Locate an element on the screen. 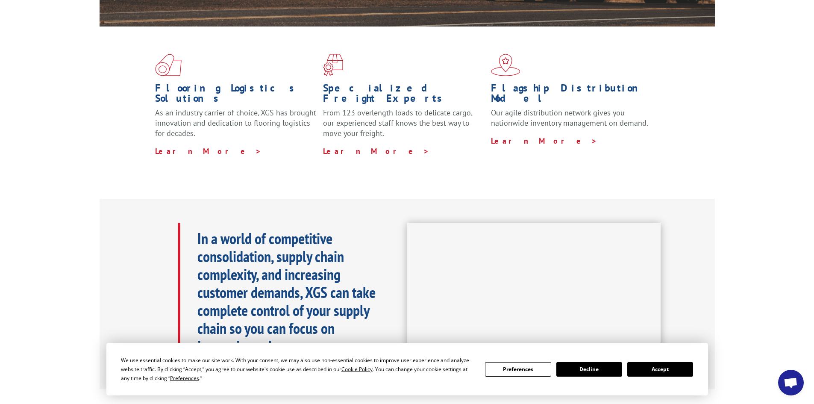 This screenshot has width=814, height=404. img: xgs-icon-total-supply-chain-intelligence-red is located at coordinates (168, 65).